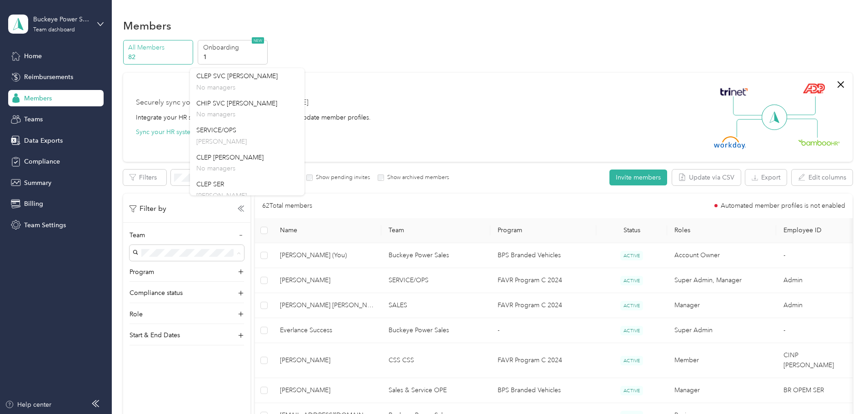 This screenshot has height=414, width=868. What do you see at coordinates (234, 48) in the screenshot?
I see `p: Onboarding` at bounding box center [234, 48].